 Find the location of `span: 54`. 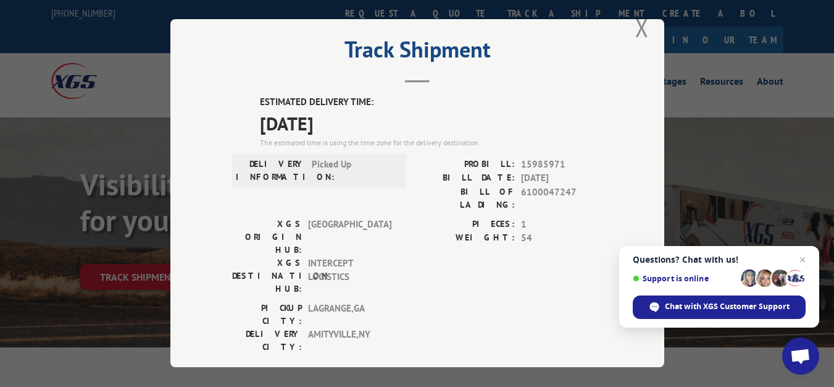

span: 54 is located at coordinates (562, 238).